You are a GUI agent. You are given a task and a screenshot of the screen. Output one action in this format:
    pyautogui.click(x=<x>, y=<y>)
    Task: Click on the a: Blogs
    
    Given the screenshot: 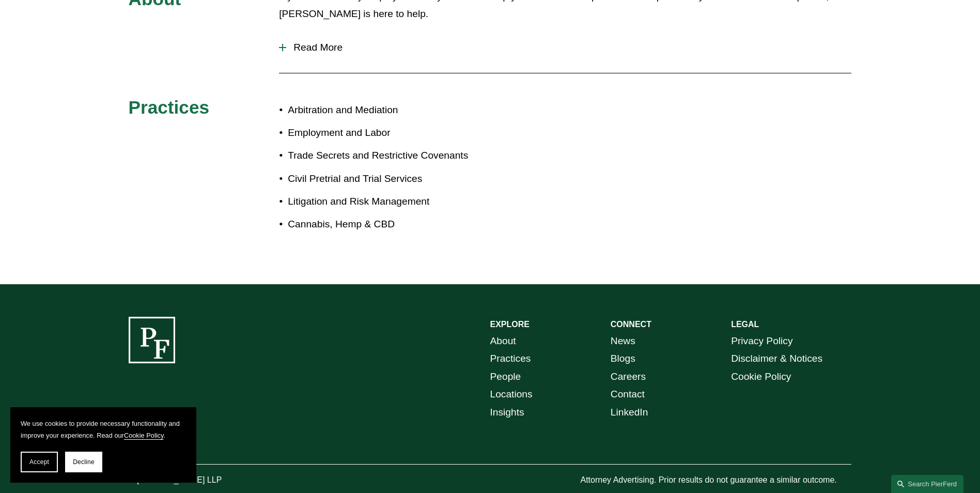 What is the action you would take?
    pyautogui.click(x=623, y=359)
    